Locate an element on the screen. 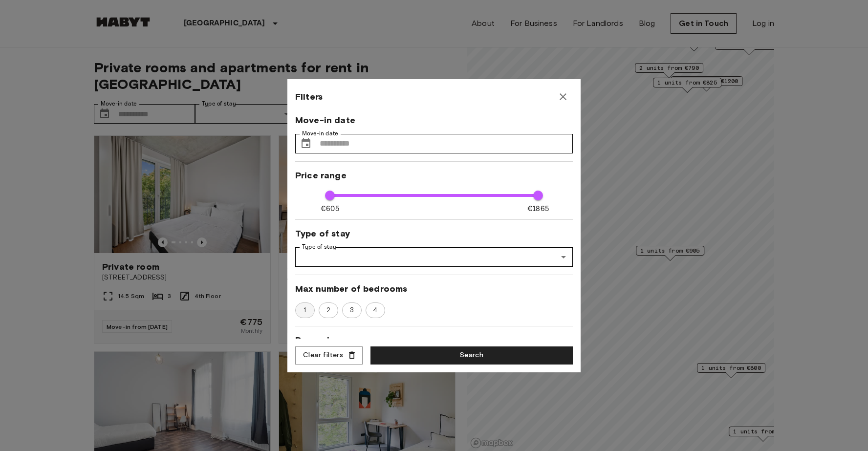 The image size is (868, 451). span: €1865 is located at coordinates (538, 209).